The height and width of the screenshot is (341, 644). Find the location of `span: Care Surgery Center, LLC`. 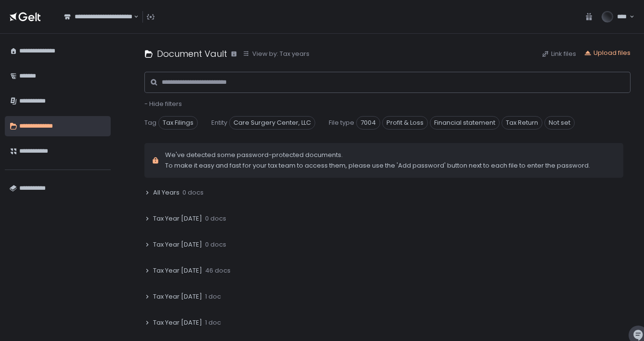

span: Care Surgery Center, LLC is located at coordinates (272, 123).